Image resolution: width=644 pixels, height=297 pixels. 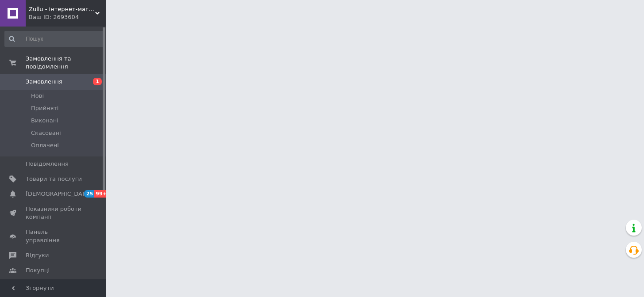 I want to click on span: Оплачені, so click(x=45, y=145).